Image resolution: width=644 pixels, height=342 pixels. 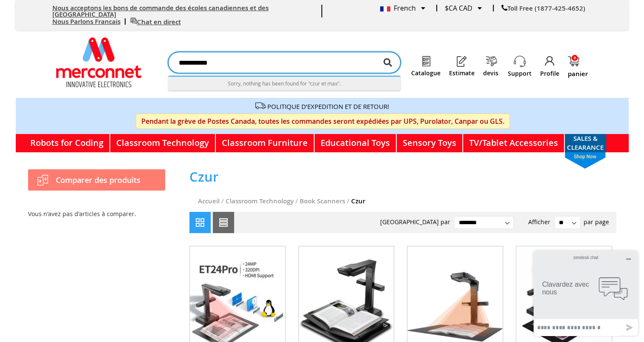 What do you see at coordinates (543, 8) in the screenshot?
I see `a: Toll Free (1877-425-4652)` at bounding box center [543, 8].